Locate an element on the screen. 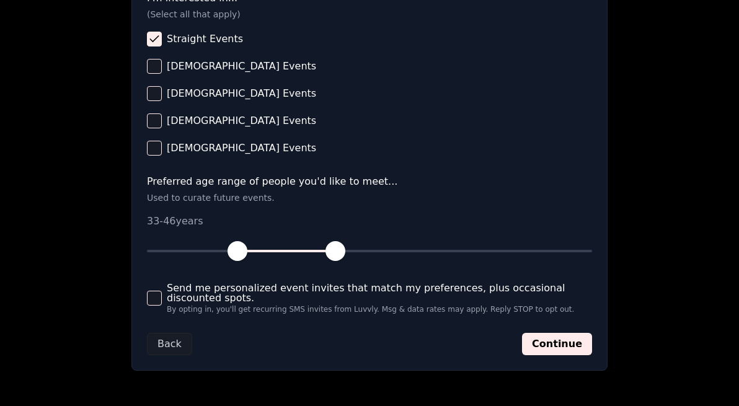 This screenshot has width=739, height=406. span: Straight Events is located at coordinates (205, 39).